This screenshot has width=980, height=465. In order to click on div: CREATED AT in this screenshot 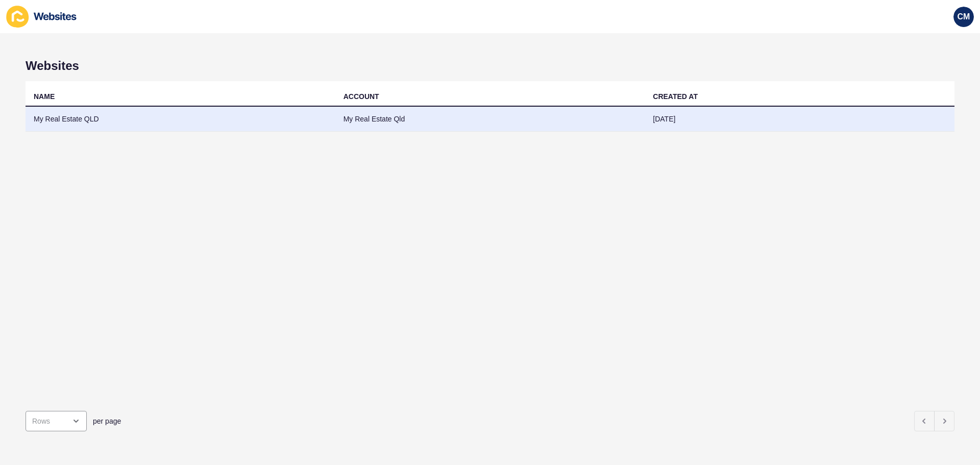, I will do `click(675, 96)`.